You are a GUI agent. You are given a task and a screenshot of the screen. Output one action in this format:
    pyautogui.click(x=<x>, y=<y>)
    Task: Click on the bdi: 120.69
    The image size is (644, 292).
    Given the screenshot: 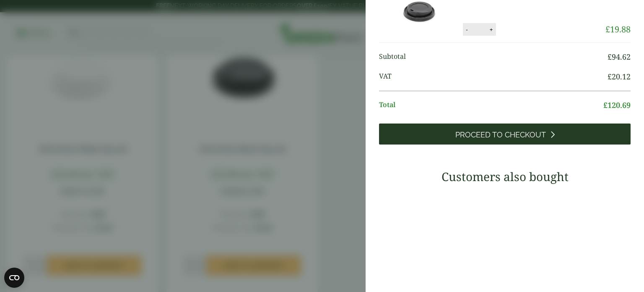 What is the action you would take?
    pyautogui.click(x=617, y=105)
    